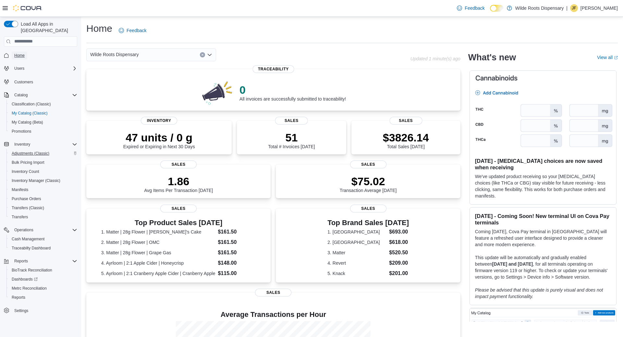 This screenshot has width=623, height=337. What do you see at coordinates (237, 263) in the screenshot?
I see `dd: $148.00` at bounding box center [237, 263].